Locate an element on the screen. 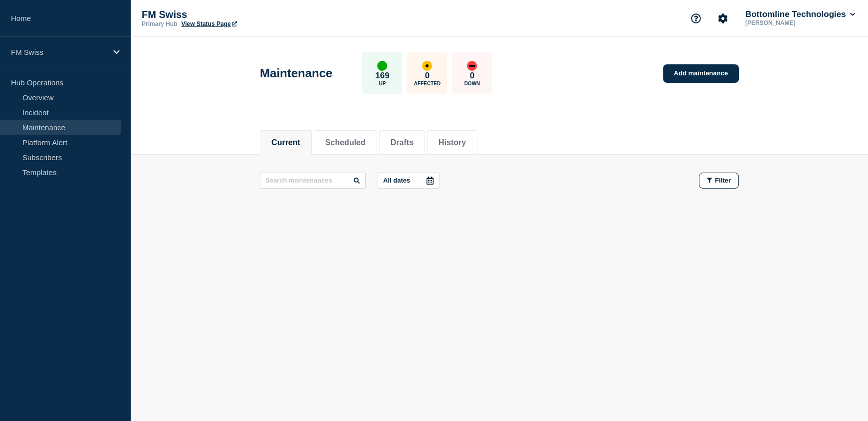  button: History is located at coordinates (452, 143).